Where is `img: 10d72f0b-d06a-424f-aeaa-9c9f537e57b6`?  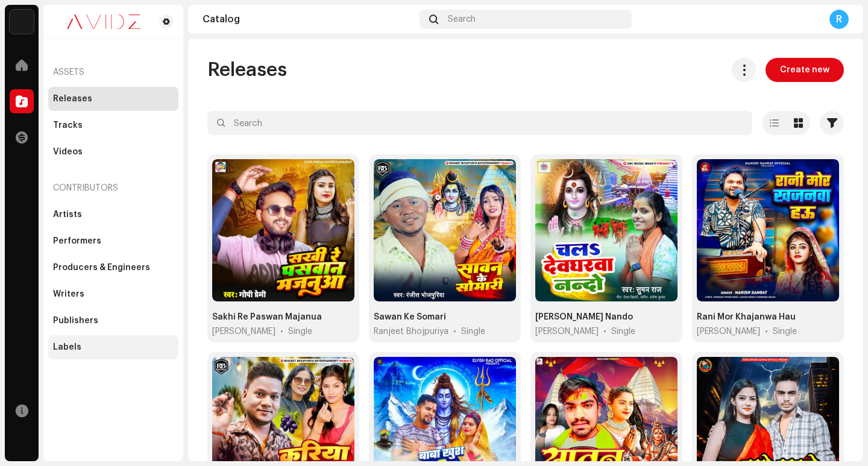 img: 10d72f0b-d06a-424f-aeaa-9c9f537e57b6 is located at coordinates (22, 22).